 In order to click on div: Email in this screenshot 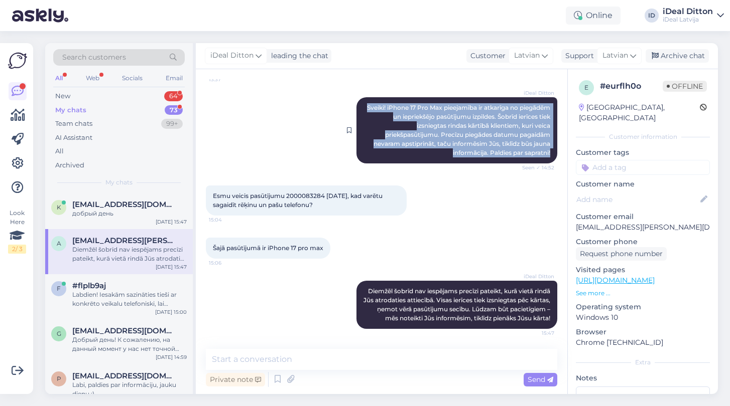, I will do `click(174, 78)`.